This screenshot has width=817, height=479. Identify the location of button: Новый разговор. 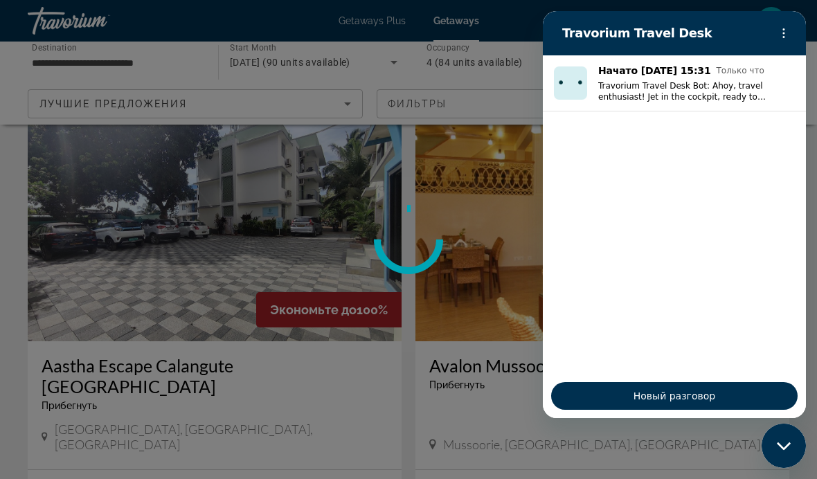
(132, 385).